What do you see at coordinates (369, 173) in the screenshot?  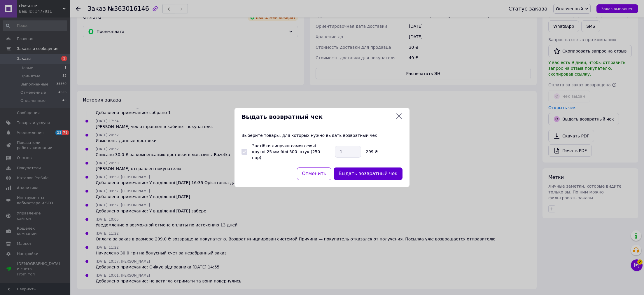 I see `button: Выдать возвратный чек` at bounding box center [369, 173].